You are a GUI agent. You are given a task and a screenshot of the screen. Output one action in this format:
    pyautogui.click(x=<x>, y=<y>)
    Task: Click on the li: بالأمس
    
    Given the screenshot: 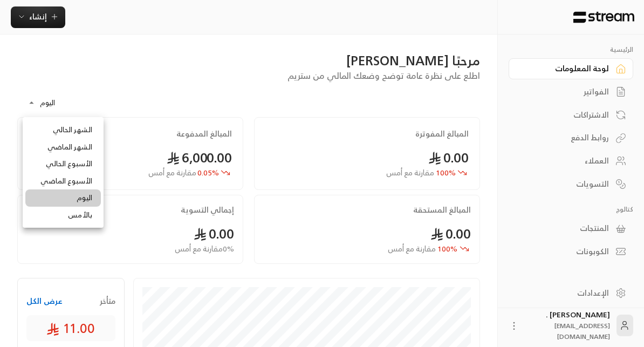 What is the action you would take?
    pyautogui.click(x=63, y=215)
    